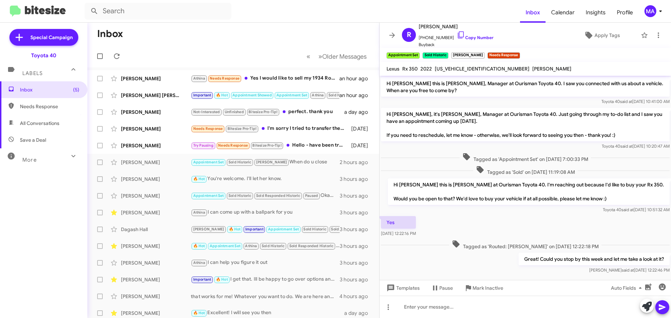 This screenshot has height=318, width=671. Describe the element at coordinates (207, 112) in the screenshot. I see `span: Not-Interested` at that location.